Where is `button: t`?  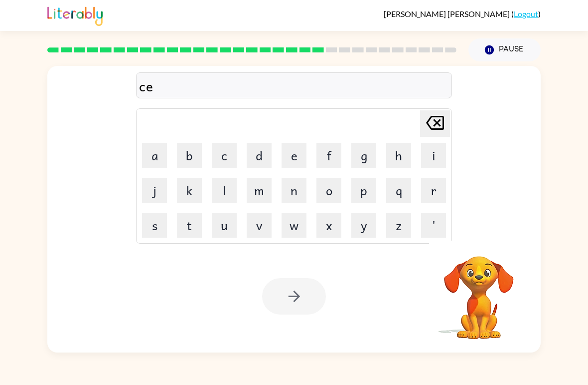 button: t is located at coordinates (189, 225).